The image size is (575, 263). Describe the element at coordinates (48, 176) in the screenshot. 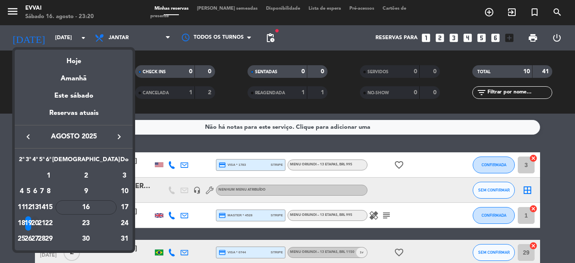

I see `div: 1` at that location.